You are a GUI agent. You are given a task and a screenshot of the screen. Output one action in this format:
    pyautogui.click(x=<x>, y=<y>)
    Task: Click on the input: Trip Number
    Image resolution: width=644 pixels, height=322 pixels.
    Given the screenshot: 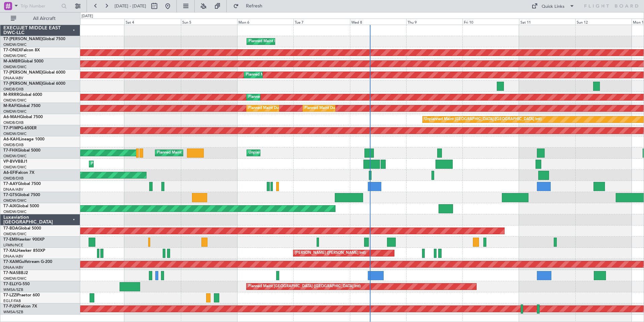 What is the action you would take?
    pyautogui.click(x=40, y=6)
    